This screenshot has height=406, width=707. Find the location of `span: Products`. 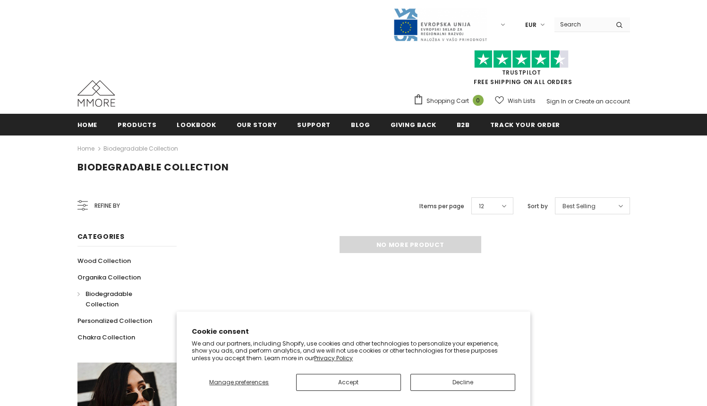

span: Products is located at coordinates (137, 125).